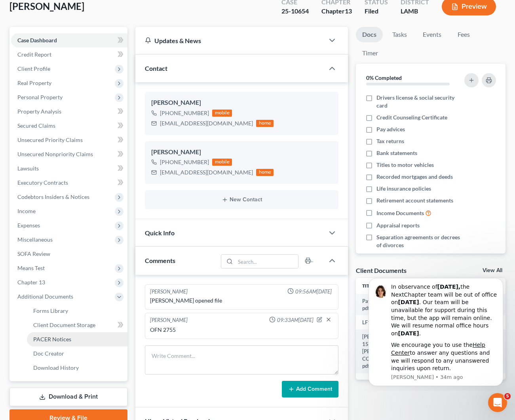  What do you see at coordinates (156, 68) in the screenshot?
I see `span: Contact` at bounding box center [156, 68].